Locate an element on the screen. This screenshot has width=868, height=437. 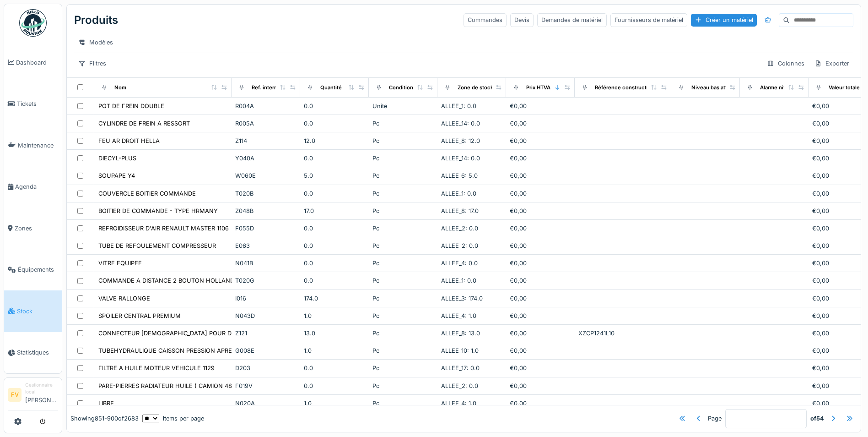
div: Modèles is located at coordinates (95, 42).